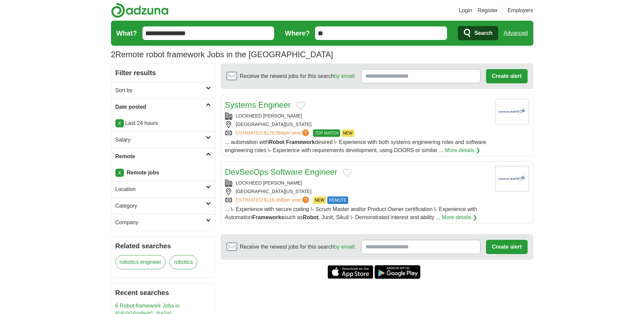 The image size is (644, 314). What do you see at coordinates (163, 106) in the screenshot?
I see `a: Date posted` at bounding box center [163, 106].